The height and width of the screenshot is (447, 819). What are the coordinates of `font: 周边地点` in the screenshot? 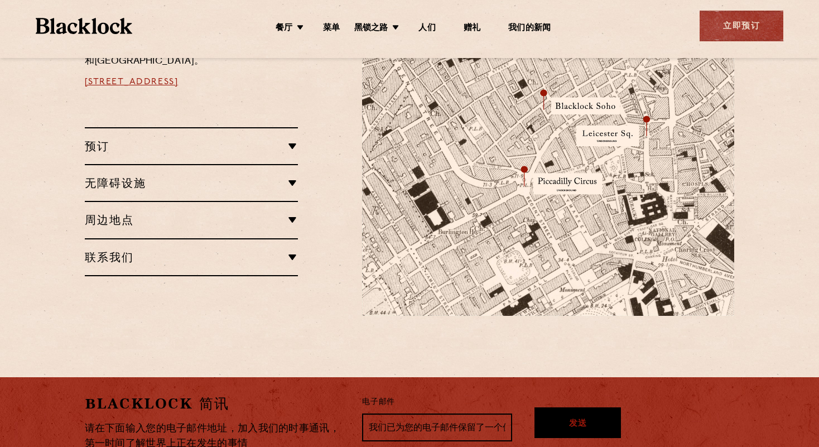 It's located at (109, 220).